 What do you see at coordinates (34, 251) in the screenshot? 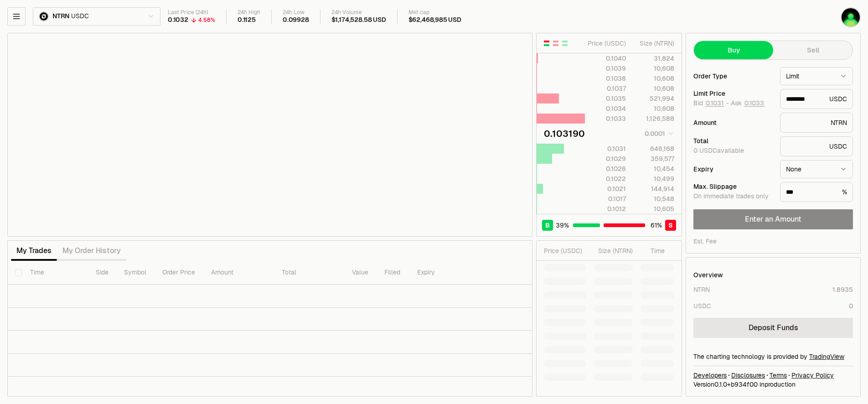
I see `button: My Trades` at bounding box center [34, 251].